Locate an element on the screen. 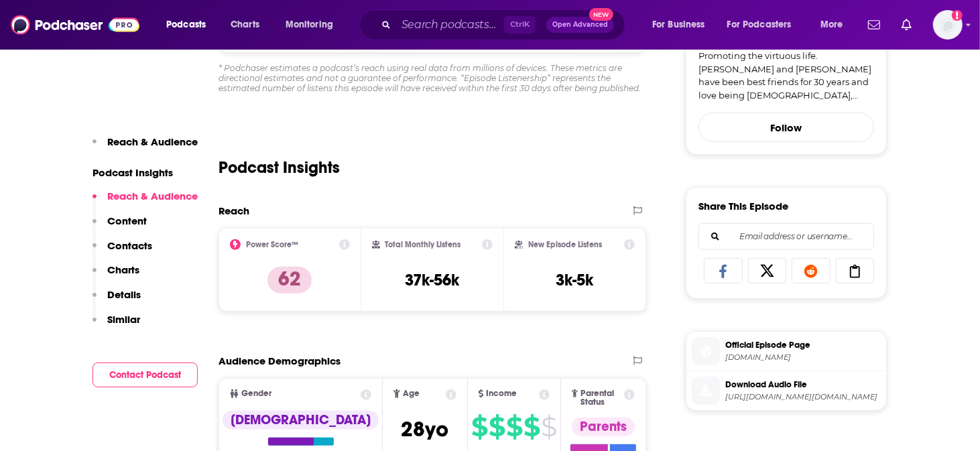  img: User Profile is located at coordinates (948, 25).